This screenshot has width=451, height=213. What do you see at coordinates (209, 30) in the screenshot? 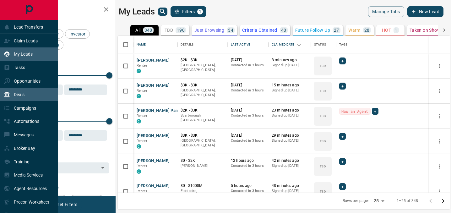
I see `p: Just Browsing` at bounding box center [209, 30].